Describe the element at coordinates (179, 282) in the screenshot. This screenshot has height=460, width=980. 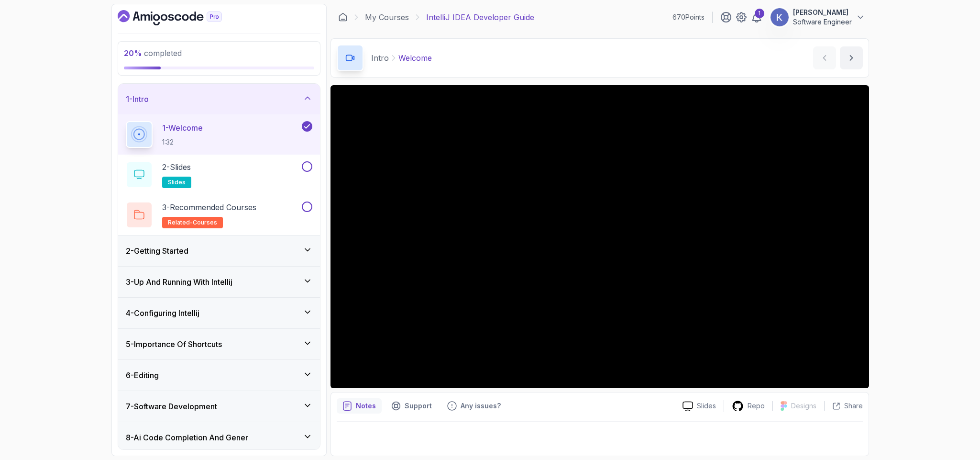
I see `h3: 3 - Up And Running With Intellij` at that location.